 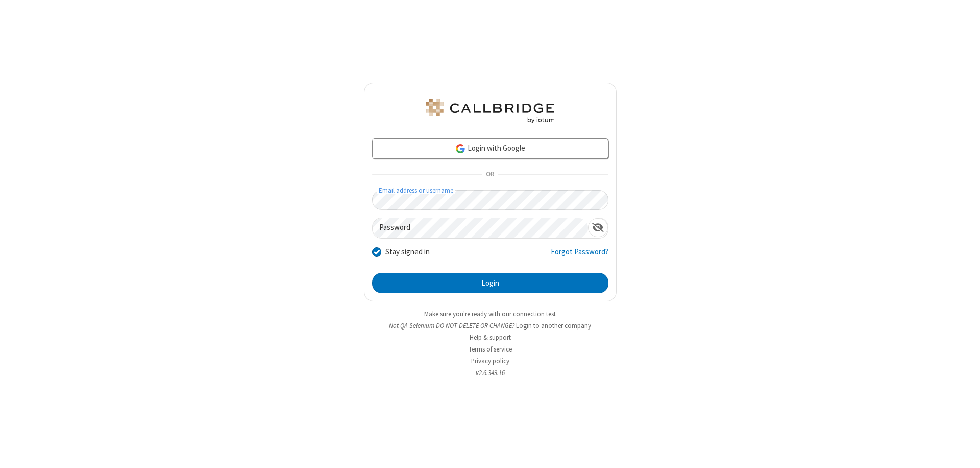 What do you see at coordinates (490, 111) in the screenshot?
I see `img: QA Selenium DO NOT DELETE OR CHANGE` at bounding box center [490, 111].